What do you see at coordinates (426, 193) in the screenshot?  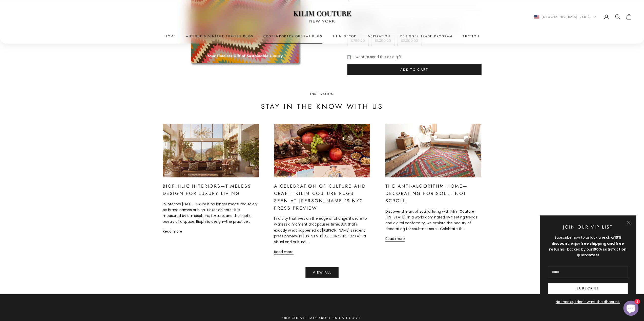 I see `a: The Anti-Algorithm Home—Decorating for Soul, Not Scroll` at bounding box center [426, 193].